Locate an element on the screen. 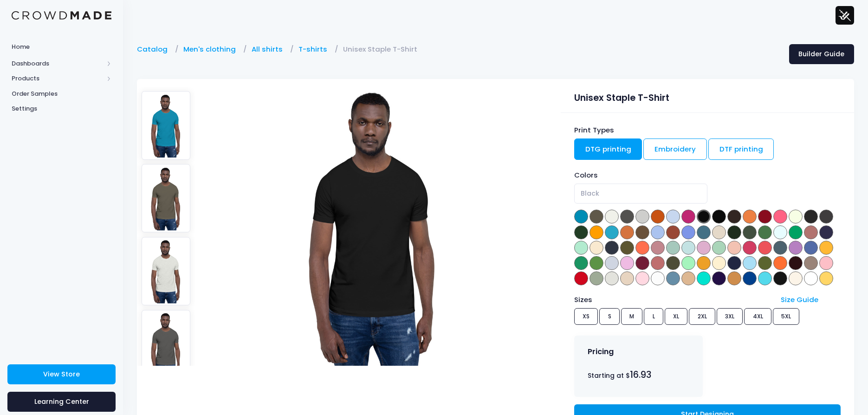  a: All shirts is located at coordinates (270, 49).